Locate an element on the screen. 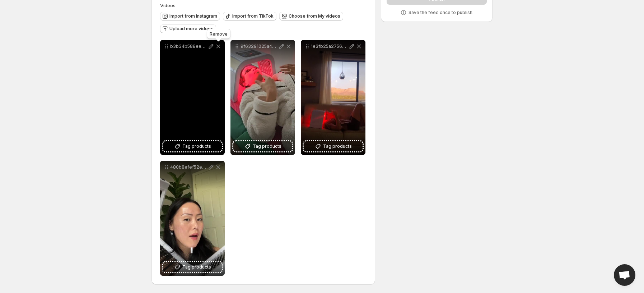 The height and width of the screenshot is (293, 644). span: Videos is located at coordinates (168, 6).